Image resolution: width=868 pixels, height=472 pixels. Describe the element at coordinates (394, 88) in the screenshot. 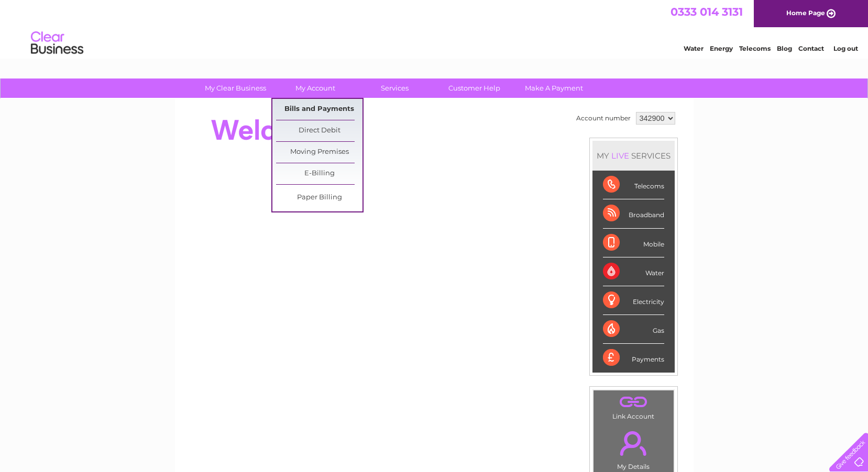

I see `a: Services` at that location.